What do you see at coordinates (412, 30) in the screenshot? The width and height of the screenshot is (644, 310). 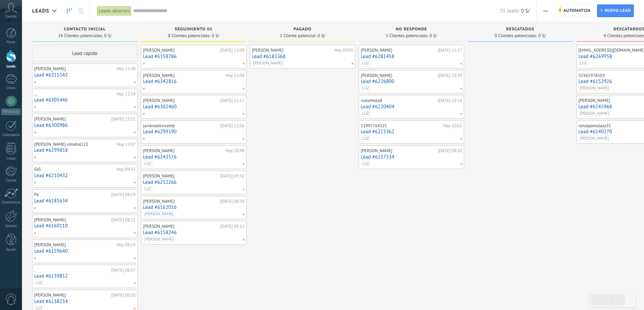 I see `div: NO RESPONDE` at bounding box center [412, 30].